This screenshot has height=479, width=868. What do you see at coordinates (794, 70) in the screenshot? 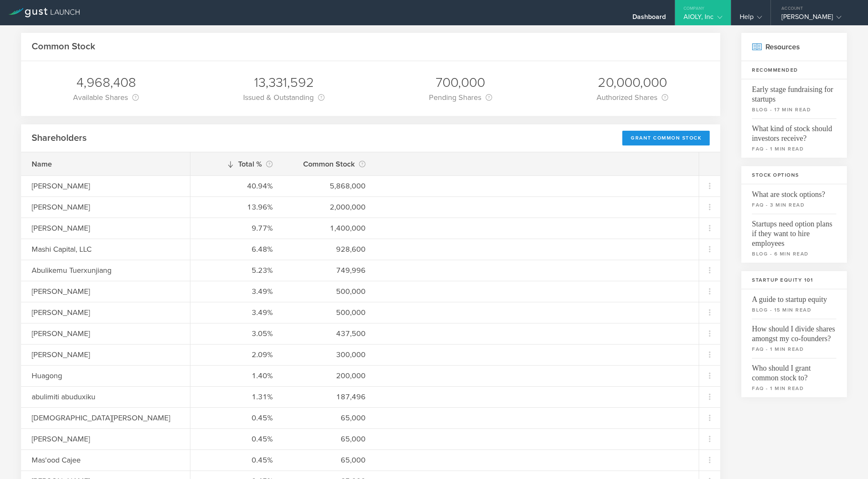
I see `h3: Recommended` at bounding box center [794, 70].